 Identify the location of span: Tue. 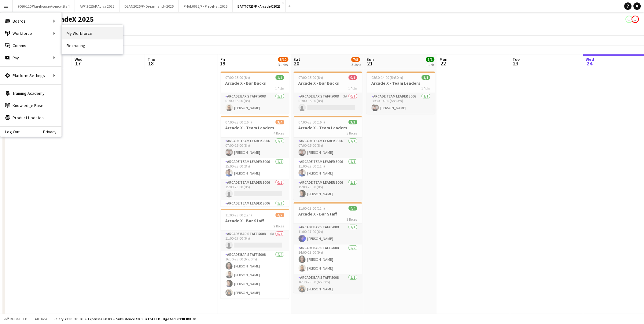
(516, 60).